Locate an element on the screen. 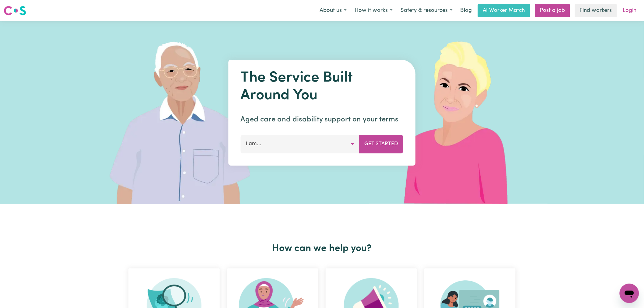  img: Careseekers logo is located at coordinates (15, 11).